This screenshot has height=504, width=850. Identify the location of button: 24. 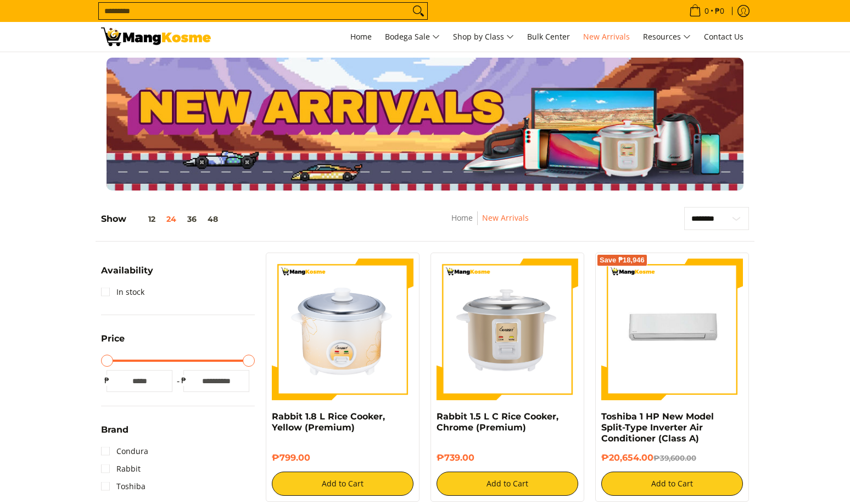
(171, 219).